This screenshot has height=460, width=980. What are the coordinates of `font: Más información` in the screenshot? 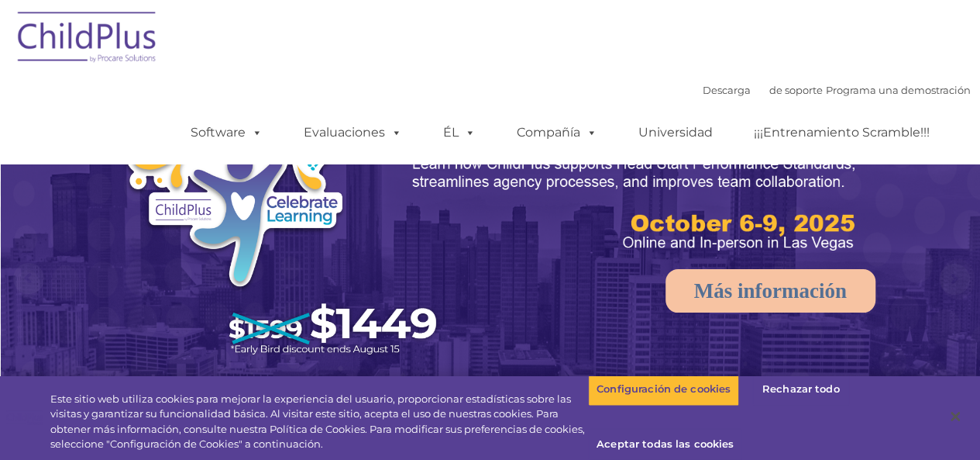 It's located at (770, 291).